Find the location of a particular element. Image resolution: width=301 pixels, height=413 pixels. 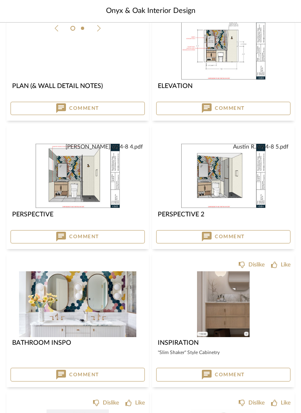

span: Elevation is located at coordinates (175, 86).